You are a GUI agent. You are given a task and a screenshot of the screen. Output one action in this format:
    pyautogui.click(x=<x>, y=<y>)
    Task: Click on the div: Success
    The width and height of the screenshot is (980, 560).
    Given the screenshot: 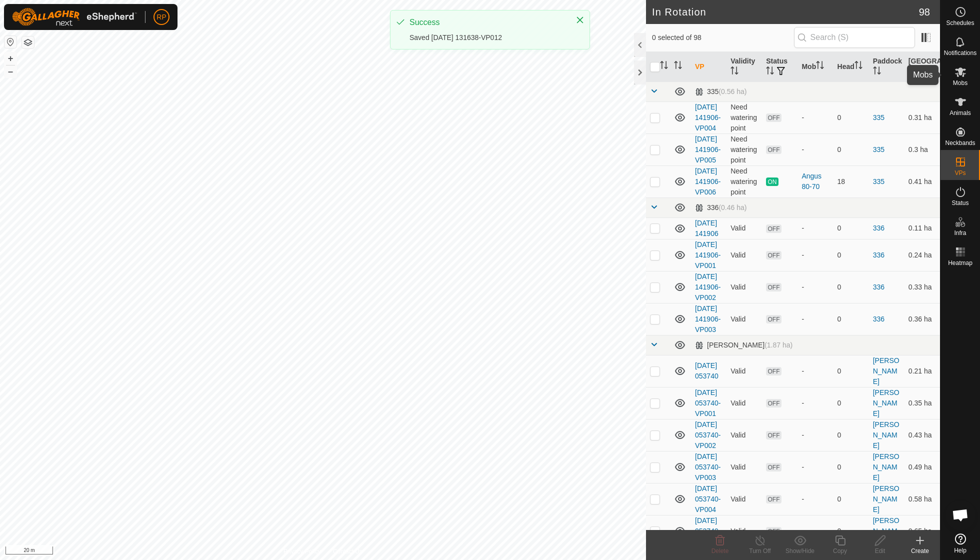 What is the action you would take?
    pyautogui.click(x=488, y=23)
    